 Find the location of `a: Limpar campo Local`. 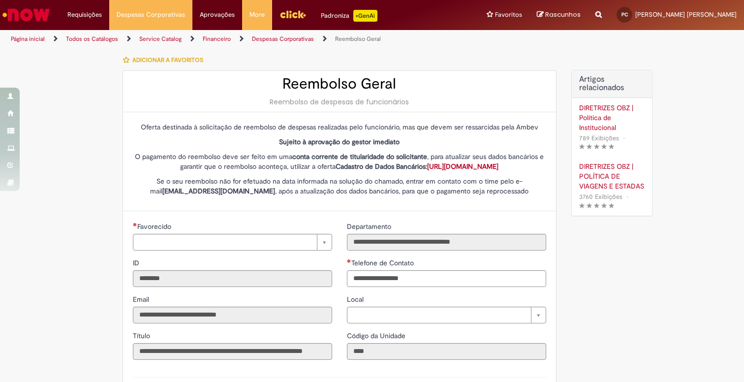

a: Limpar campo Local is located at coordinates (447, 315).